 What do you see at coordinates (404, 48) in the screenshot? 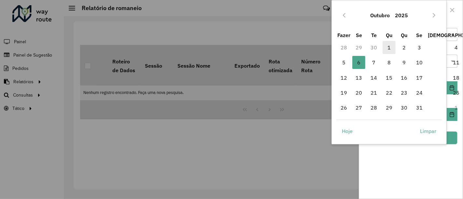
I see `font: 2` at bounding box center [404, 48].